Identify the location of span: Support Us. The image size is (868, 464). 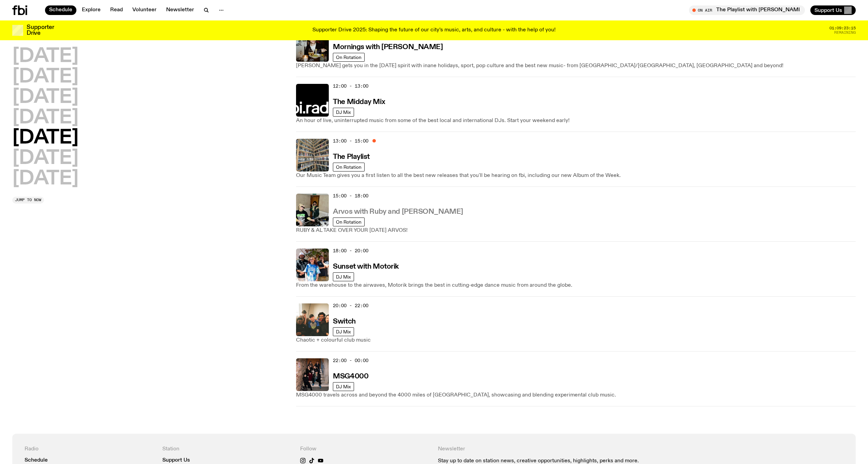
(828, 10).